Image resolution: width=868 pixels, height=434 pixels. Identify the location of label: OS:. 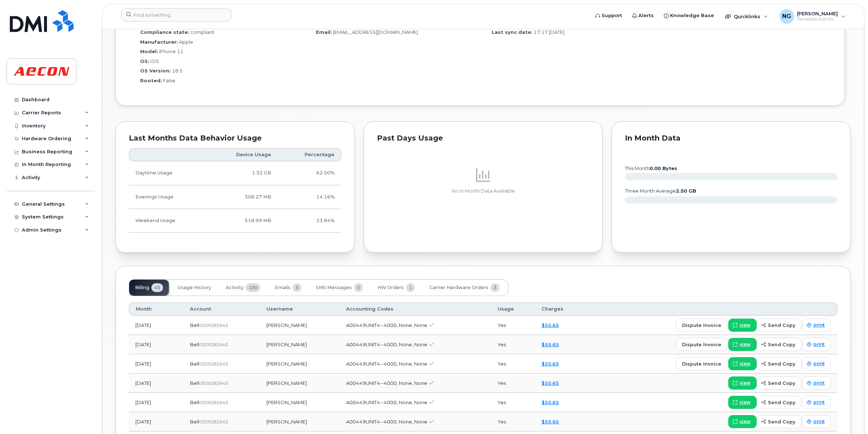
(145, 61).